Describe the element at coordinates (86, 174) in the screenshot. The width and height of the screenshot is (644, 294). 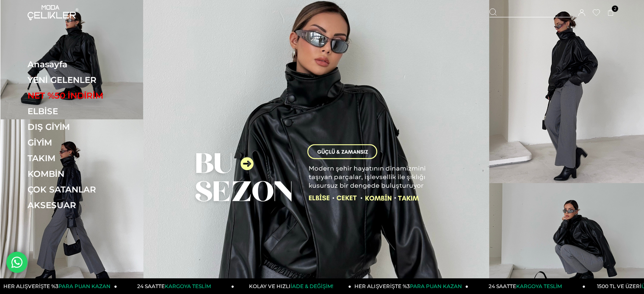
I see `a: KOMBİN` at that location.